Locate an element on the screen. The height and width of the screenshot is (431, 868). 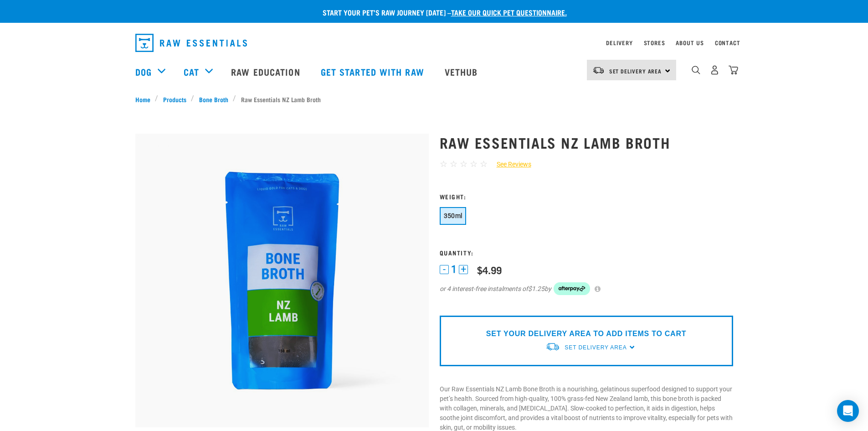
img: home-icon-1@2x.png is located at coordinates (696, 70).